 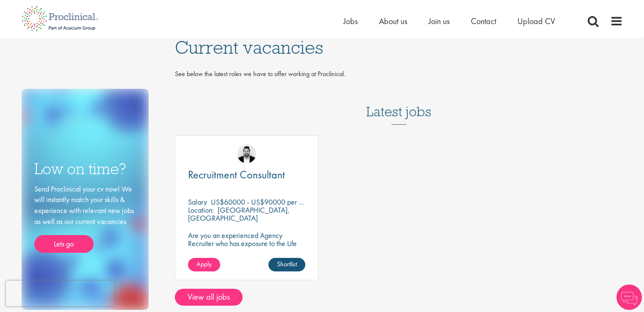 I want to click on span: Upload CV, so click(x=536, y=21).